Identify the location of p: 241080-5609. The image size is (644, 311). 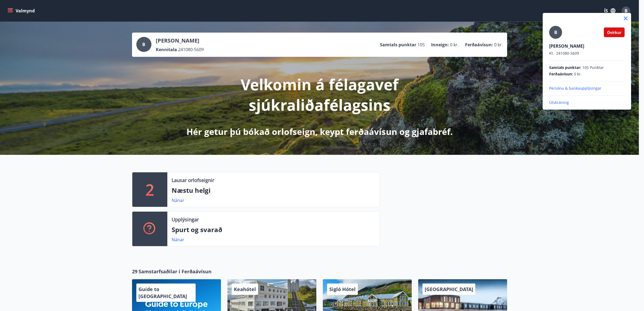
(587, 53).